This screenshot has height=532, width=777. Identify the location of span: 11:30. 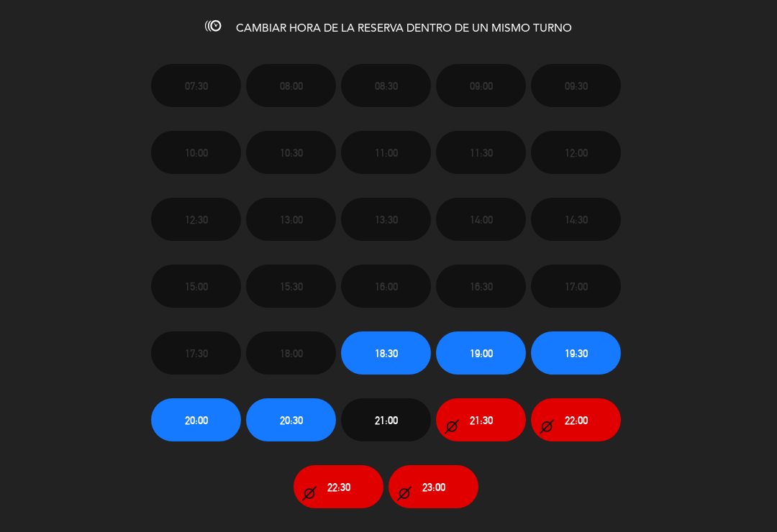
(481, 152).